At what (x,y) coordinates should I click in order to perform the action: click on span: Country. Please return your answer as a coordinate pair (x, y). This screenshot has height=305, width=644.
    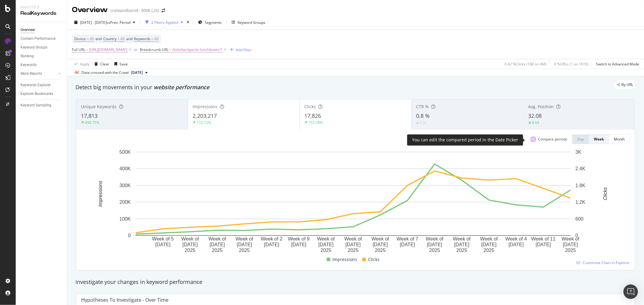
    Looking at the image, I should click on (110, 39).